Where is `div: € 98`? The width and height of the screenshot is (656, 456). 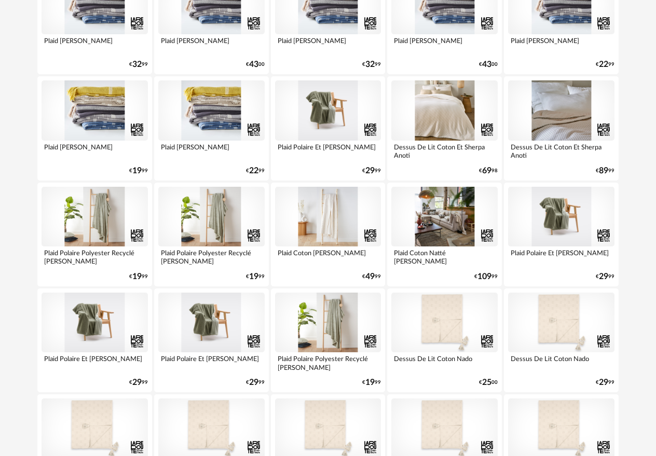 div: € 98 is located at coordinates (488, 171).